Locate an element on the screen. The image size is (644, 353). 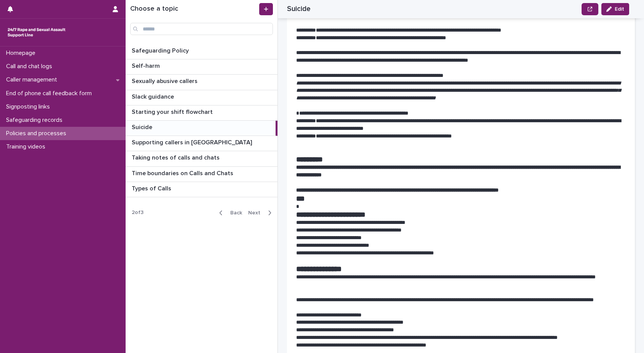
p: Starting your shift flowchart is located at coordinates (173, 111).